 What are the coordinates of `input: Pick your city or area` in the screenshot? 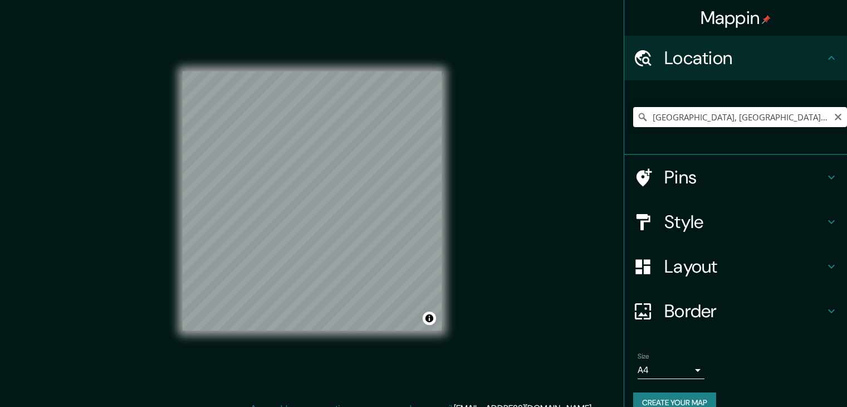 It's located at (740, 117).